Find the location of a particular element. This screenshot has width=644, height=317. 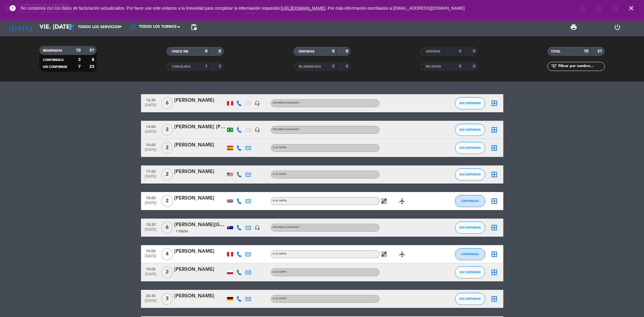

i: healing is located at coordinates (384, 201).